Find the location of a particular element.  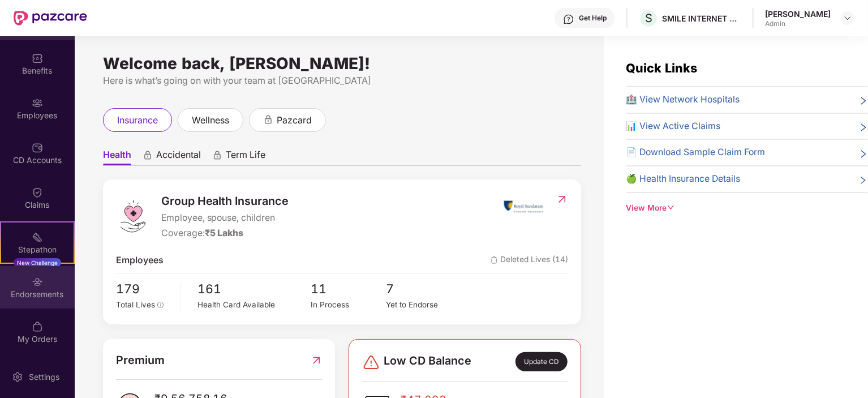

div: Coverage: is located at coordinates (225, 233).